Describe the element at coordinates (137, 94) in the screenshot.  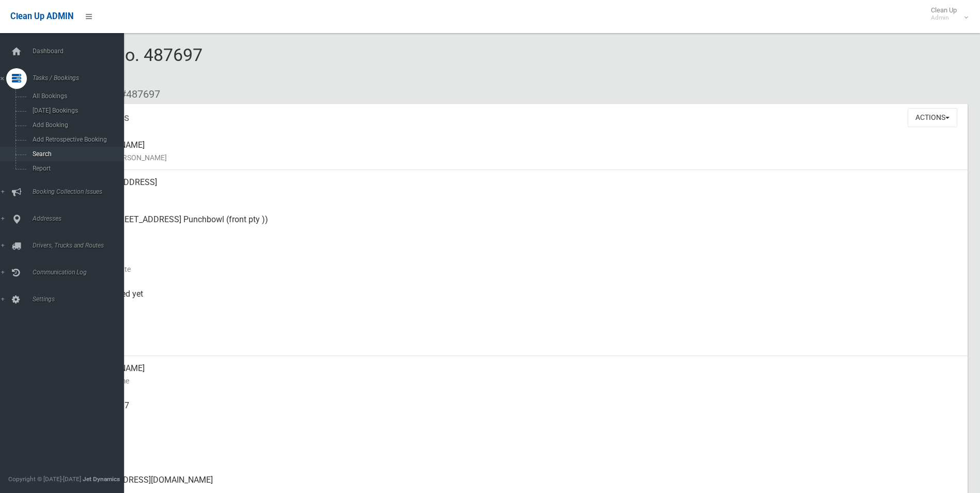
I see `li: #487697` at that location.